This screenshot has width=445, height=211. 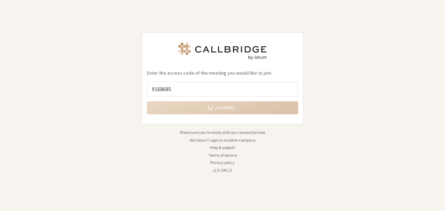 What do you see at coordinates (223, 155) in the screenshot?
I see `a: Terms of service` at bounding box center [223, 155].